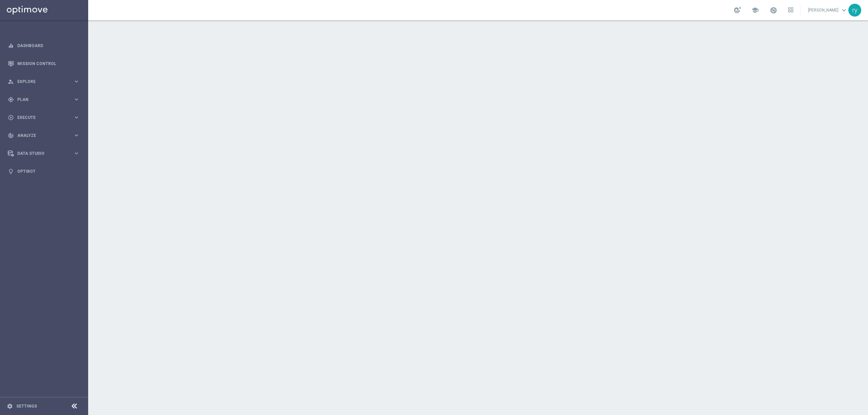  What do you see at coordinates (45, 153) in the screenshot?
I see `span: Data Studio` at bounding box center [45, 153].